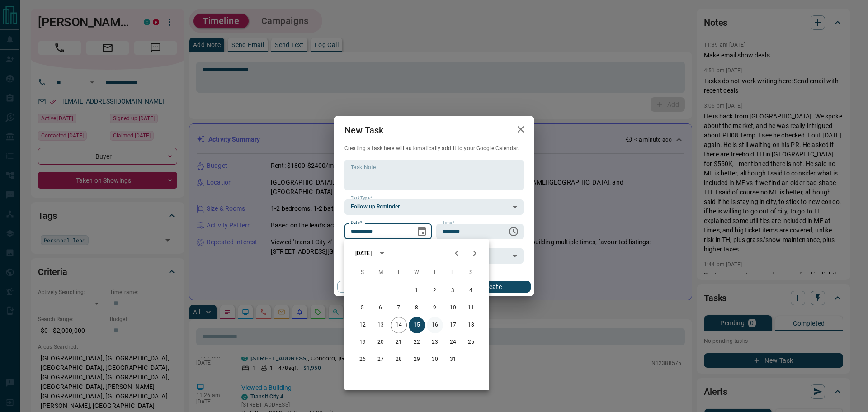 Image resolution: width=868 pixels, height=412 pixels. Describe the element at coordinates (381, 343) in the screenshot. I see `button: 20` at that location.